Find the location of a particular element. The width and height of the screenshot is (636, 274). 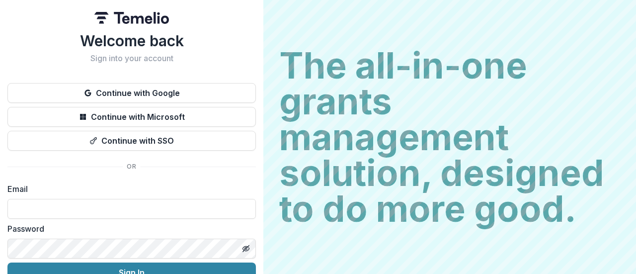

img: Temelio is located at coordinates (132, 18).